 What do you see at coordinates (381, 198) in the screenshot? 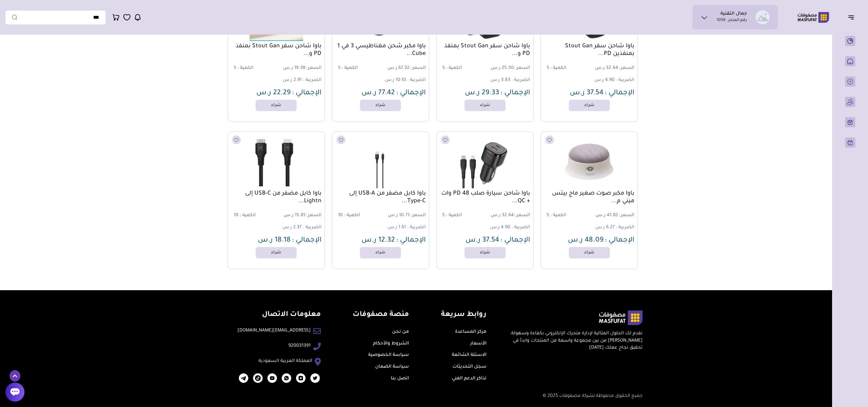
I see `a: باوا كابل مضفر من USB-A إلى Type-C...` at bounding box center [381, 198].